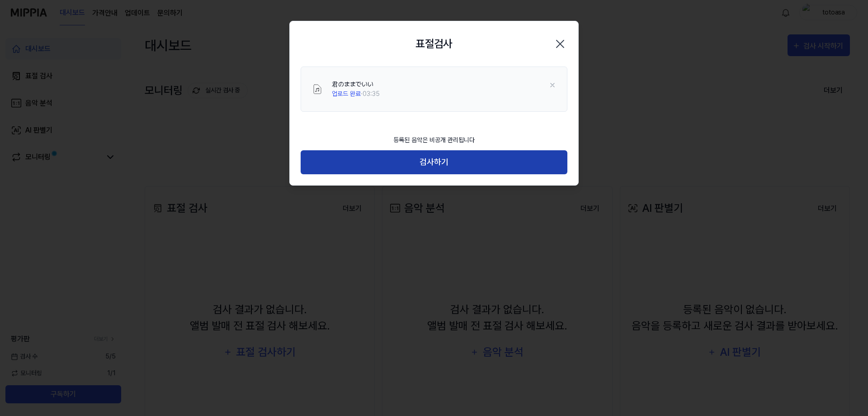 This screenshot has height=416, width=868. What do you see at coordinates (356, 94) in the screenshot?
I see `div: · 03:35` at bounding box center [356, 94].